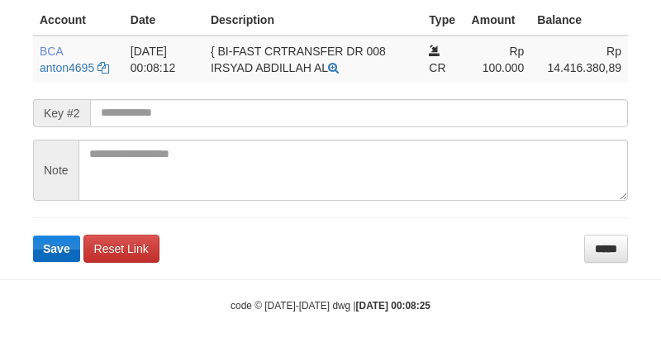 The height and width of the screenshot is (352, 661). Describe the element at coordinates (579, 59) in the screenshot. I see `td: Rp 14.416.380,89` at that location.